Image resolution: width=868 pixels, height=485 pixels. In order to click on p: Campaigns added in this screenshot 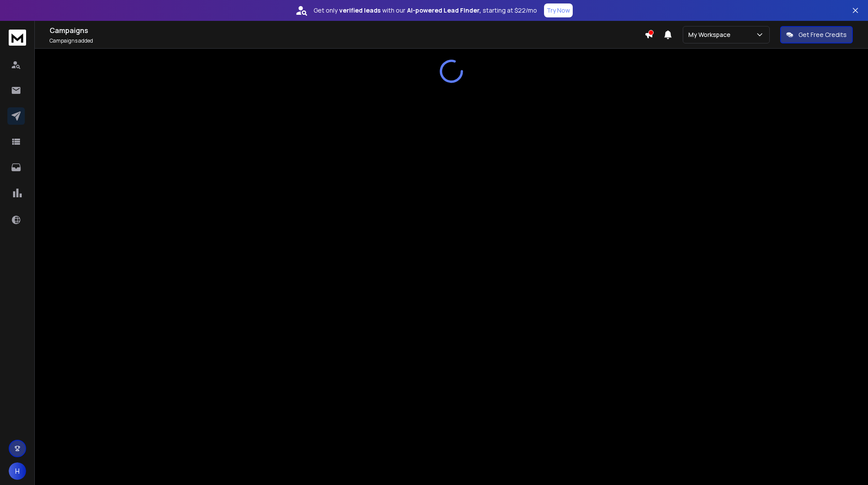, I will do `click(347, 41)`.